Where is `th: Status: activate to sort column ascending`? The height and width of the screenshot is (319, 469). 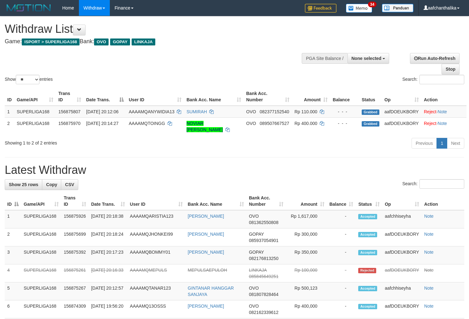
th: Status: activate to sort column ascending is located at coordinates (369, 201).